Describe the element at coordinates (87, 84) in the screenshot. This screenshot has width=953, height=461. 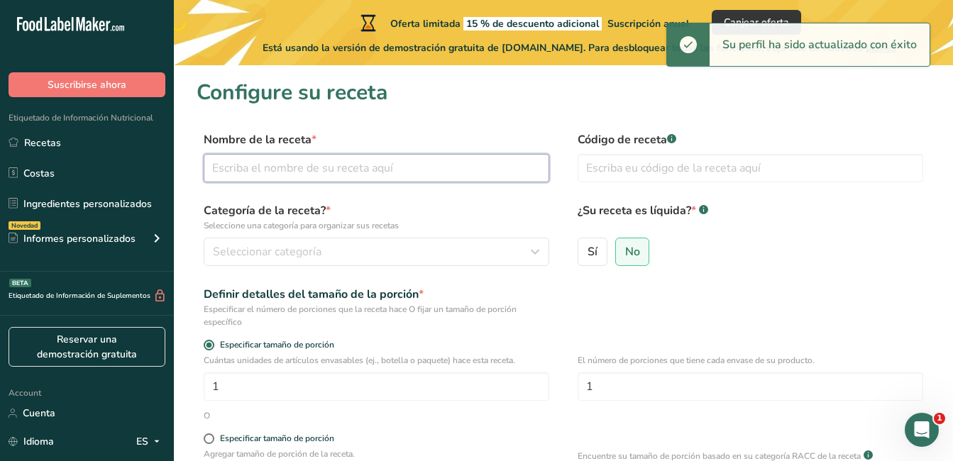
I see `span: Suscribirse ahora` at that location.